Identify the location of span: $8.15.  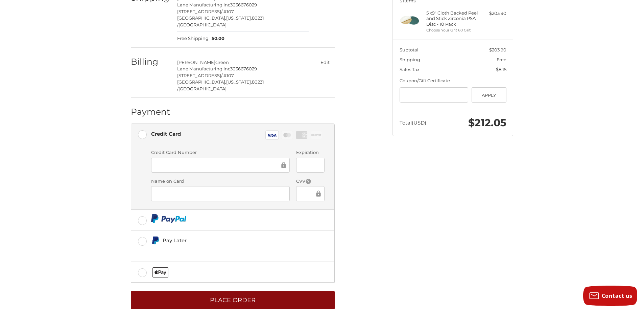
(501, 69).